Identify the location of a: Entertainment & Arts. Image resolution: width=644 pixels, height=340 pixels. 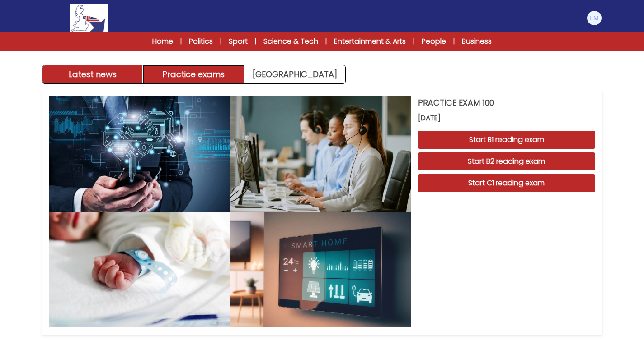
(370, 42).